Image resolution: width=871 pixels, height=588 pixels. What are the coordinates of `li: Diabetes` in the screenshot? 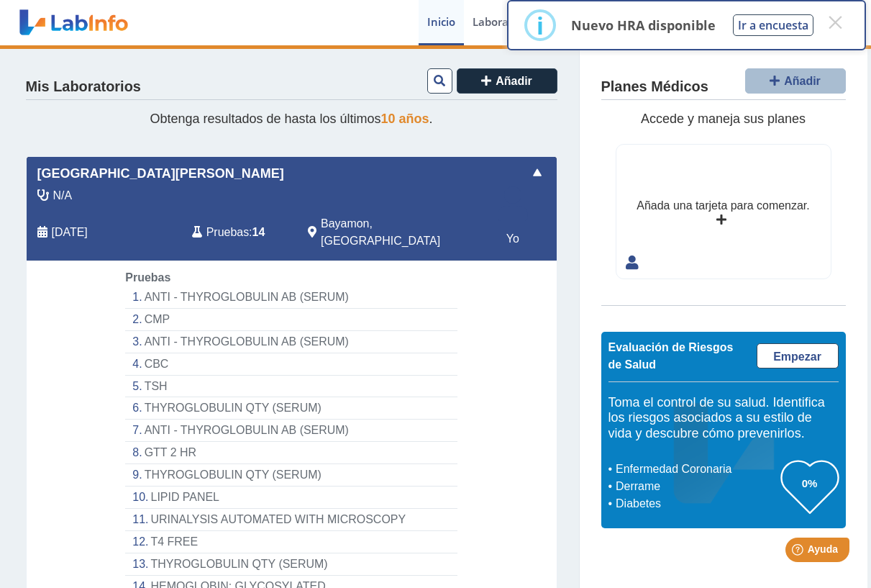 It's located at (696, 504).